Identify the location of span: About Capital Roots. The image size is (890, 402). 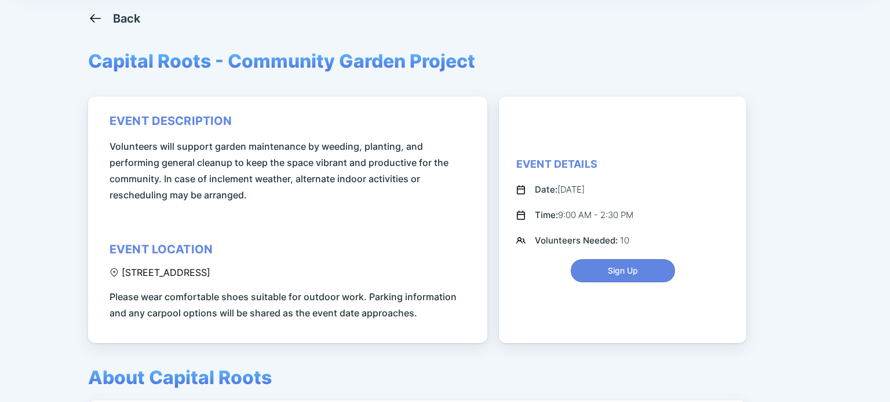
(180, 378).